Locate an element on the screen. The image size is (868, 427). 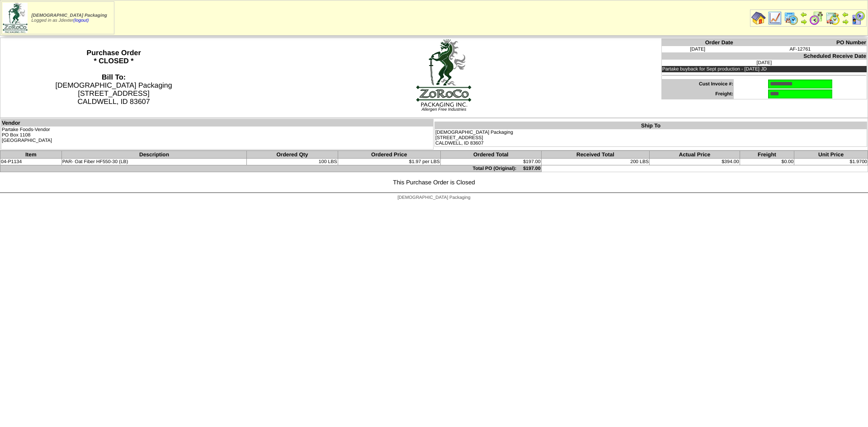
th: Freight is located at coordinates (766, 155).